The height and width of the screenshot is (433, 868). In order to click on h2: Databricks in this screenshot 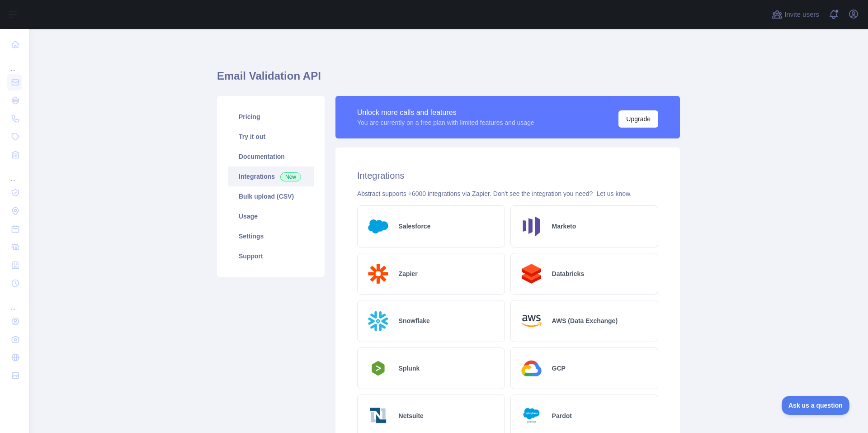, I will do `click(569, 274)`.